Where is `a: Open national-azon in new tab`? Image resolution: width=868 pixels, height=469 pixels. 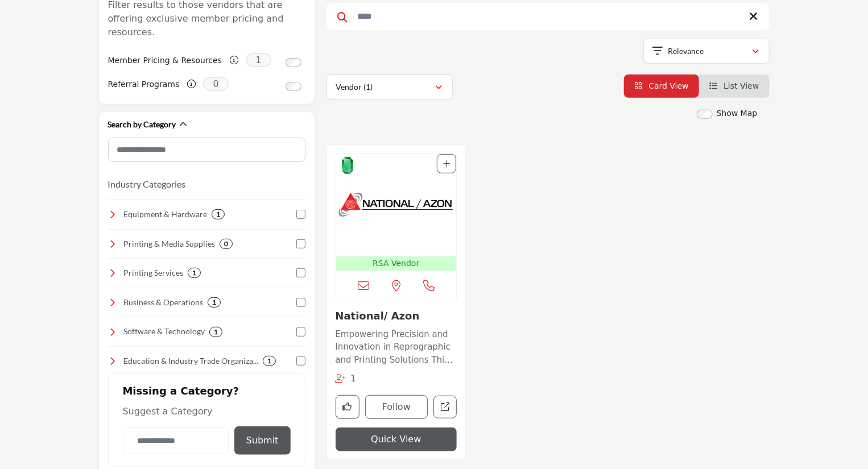 a: Open national-azon in new tab is located at coordinates (445, 407).